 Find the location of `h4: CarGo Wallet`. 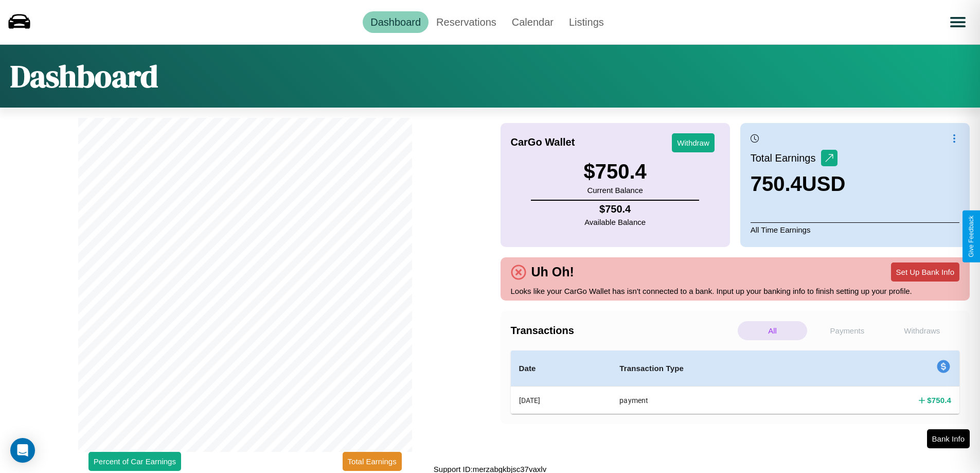

h4: CarGo Wallet is located at coordinates (543, 142).